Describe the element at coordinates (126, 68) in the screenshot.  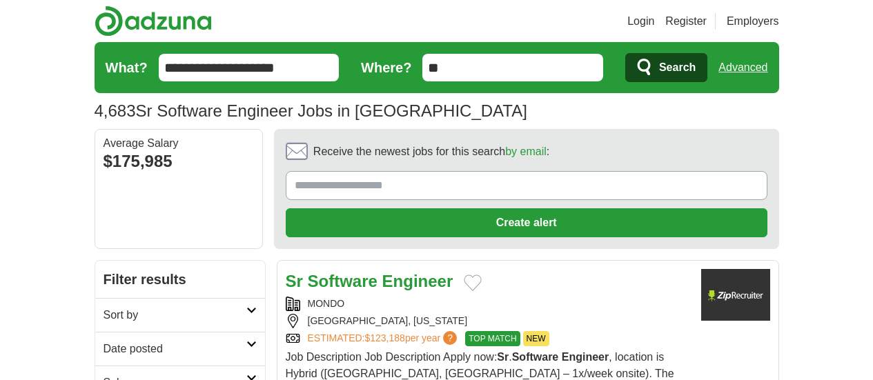
I see `label: What?` at that location.